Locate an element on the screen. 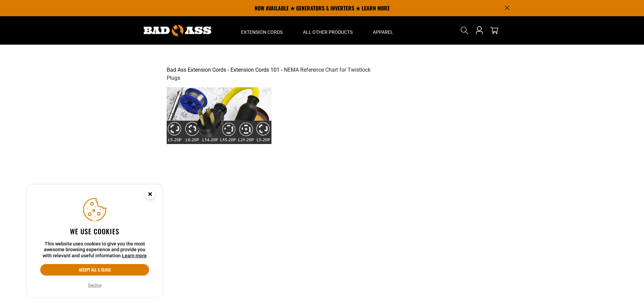  button: Accept all & close is located at coordinates (95, 270).